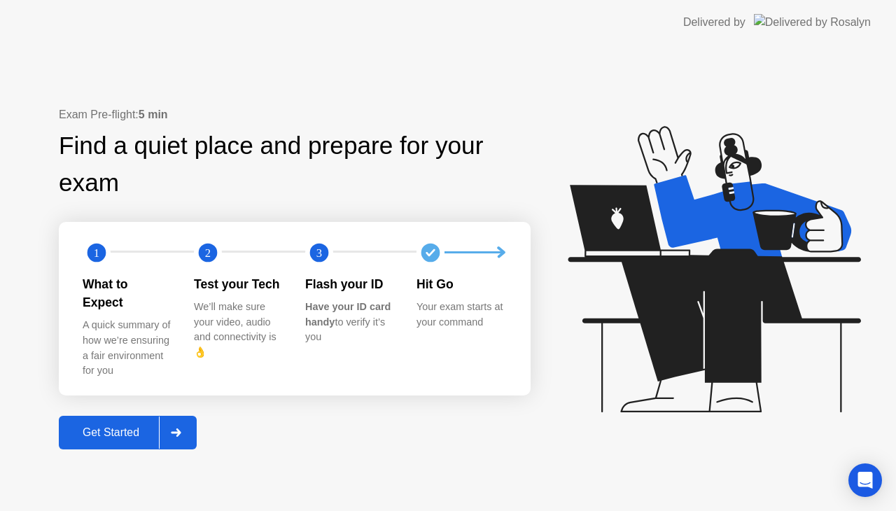  Describe the element at coordinates (349, 322) in the screenshot. I see `div: to verify it’s you` at that location.